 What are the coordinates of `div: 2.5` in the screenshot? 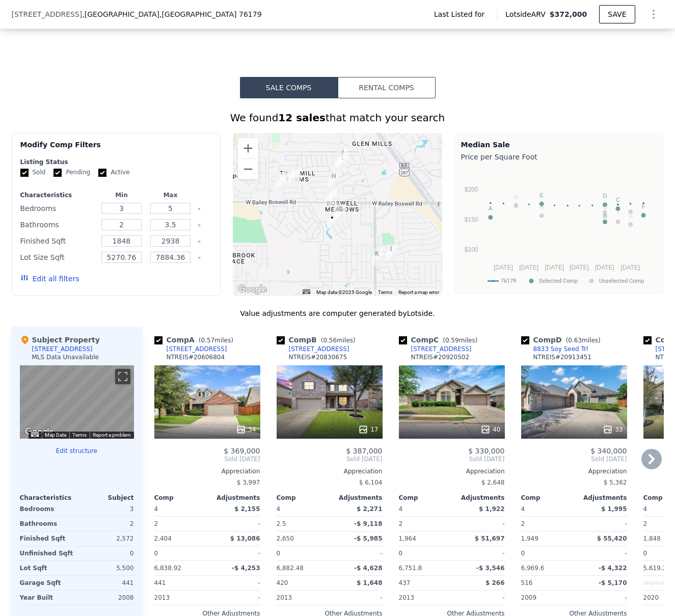 It's located at (302, 523).